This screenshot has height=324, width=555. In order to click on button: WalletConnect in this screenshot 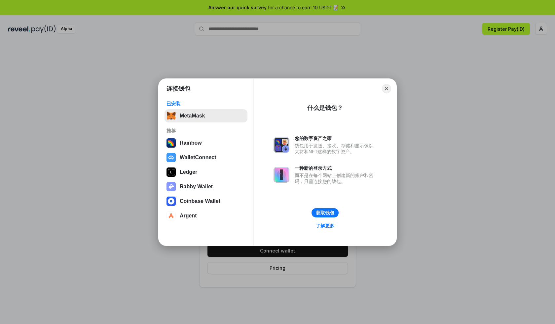, I will do `click(206, 157)`.